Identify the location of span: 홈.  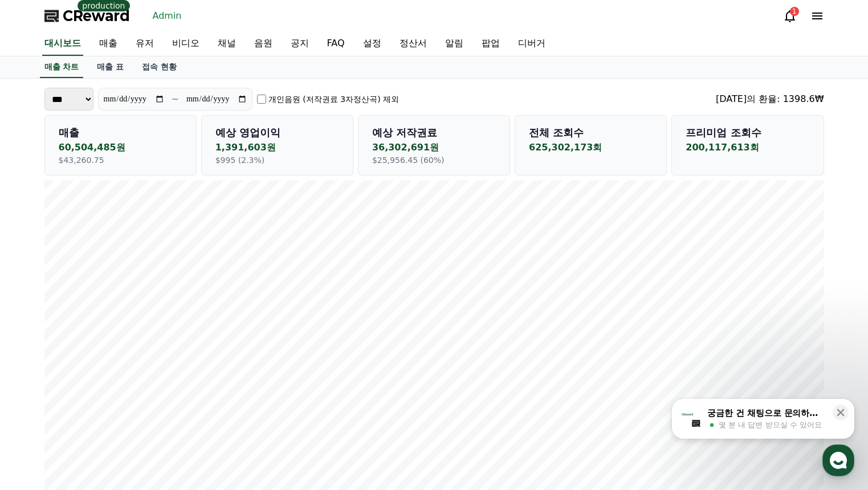
(39, 383).